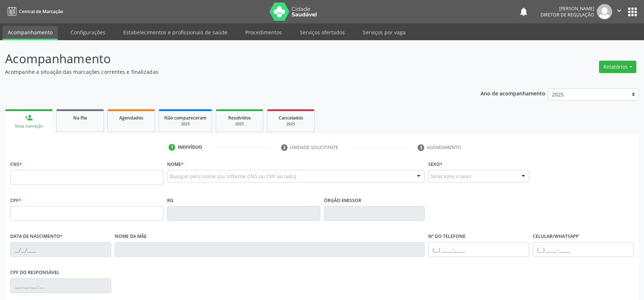 The width and height of the screenshot is (644, 300). What do you see at coordinates (30, 33) in the screenshot?
I see `a: Acompanhamento` at bounding box center [30, 33].